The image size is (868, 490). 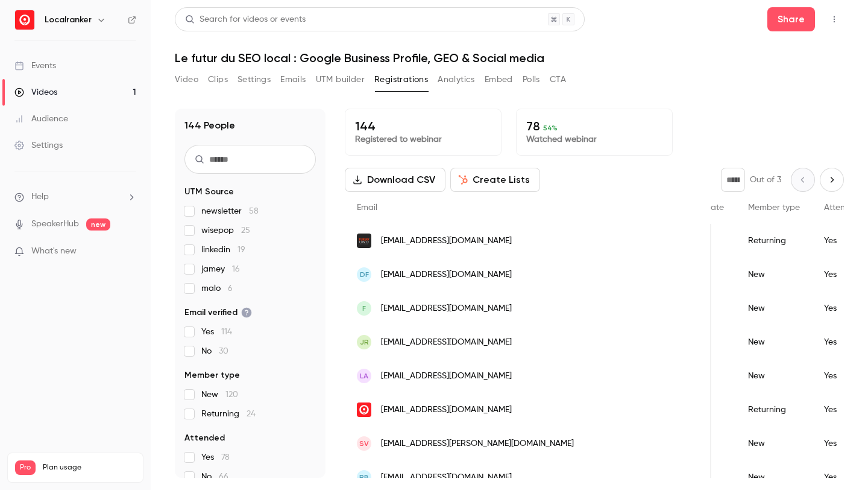 I want to click on span: JR, so click(x=365, y=342).